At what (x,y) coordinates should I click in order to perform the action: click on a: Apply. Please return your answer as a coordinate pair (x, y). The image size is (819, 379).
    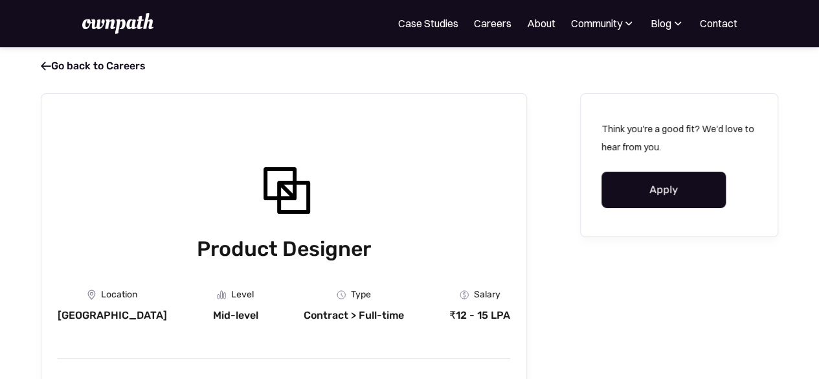
    Looking at the image, I should click on (664, 190).